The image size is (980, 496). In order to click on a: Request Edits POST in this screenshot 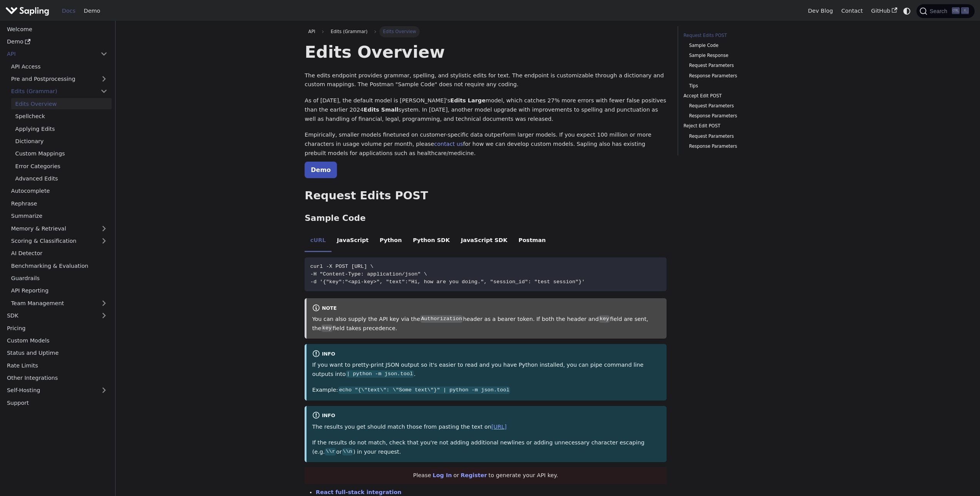, I will do `click(736, 35)`.